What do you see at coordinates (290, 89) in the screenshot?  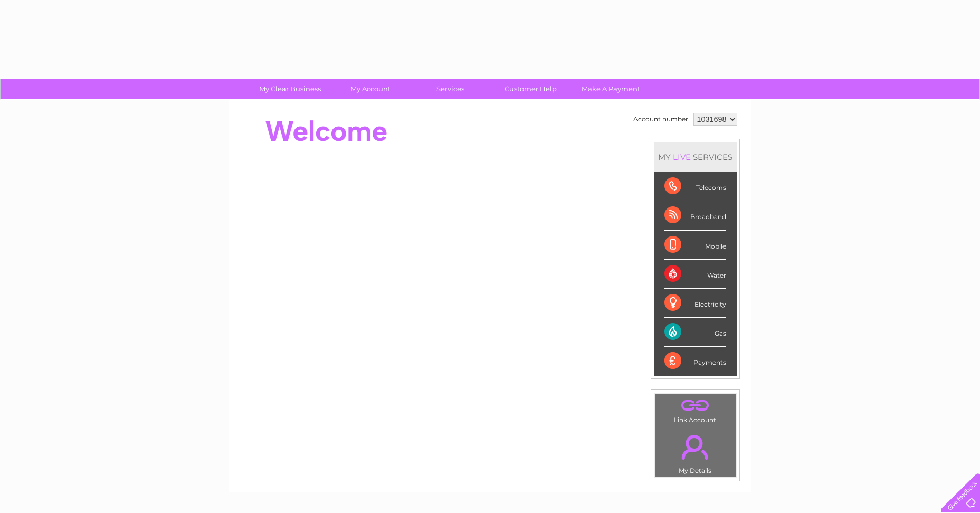 I see `a: My Clear Business` at bounding box center [290, 89].